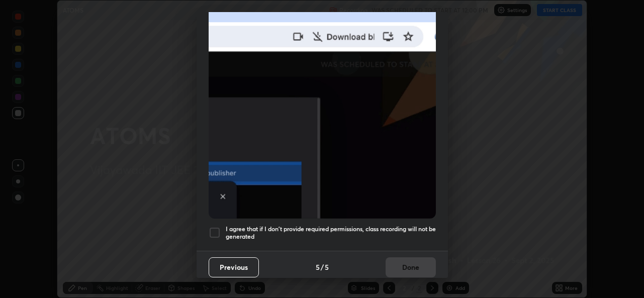 The width and height of the screenshot is (644, 298). I want to click on button: Previous, so click(234, 268).